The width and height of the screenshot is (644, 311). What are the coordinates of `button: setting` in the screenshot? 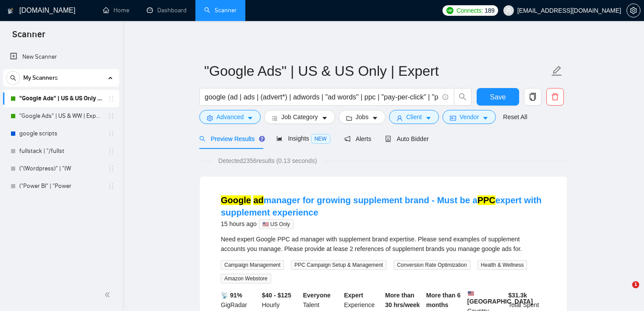 It's located at (633, 11).